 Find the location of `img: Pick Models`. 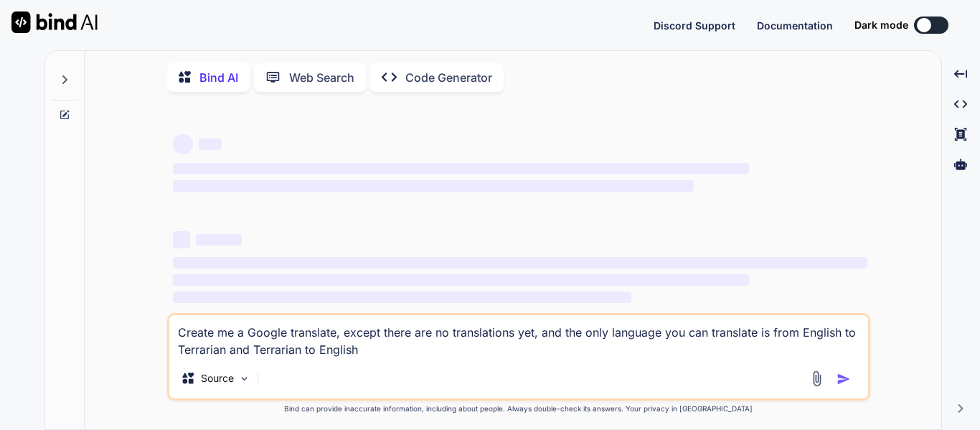

img: Pick Models is located at coordinates (244, 378).